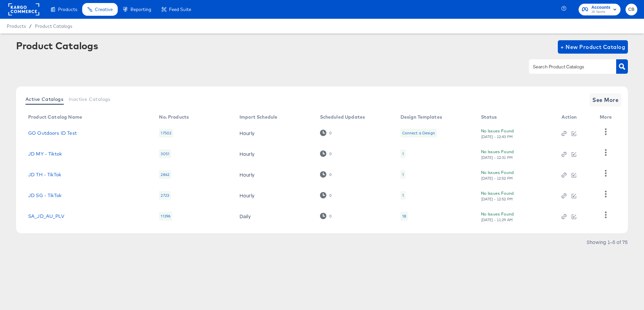  What do you see at coordinates (274, 216) in the screenshot?
I see `td: Daily` at bounding box center [274, 216].